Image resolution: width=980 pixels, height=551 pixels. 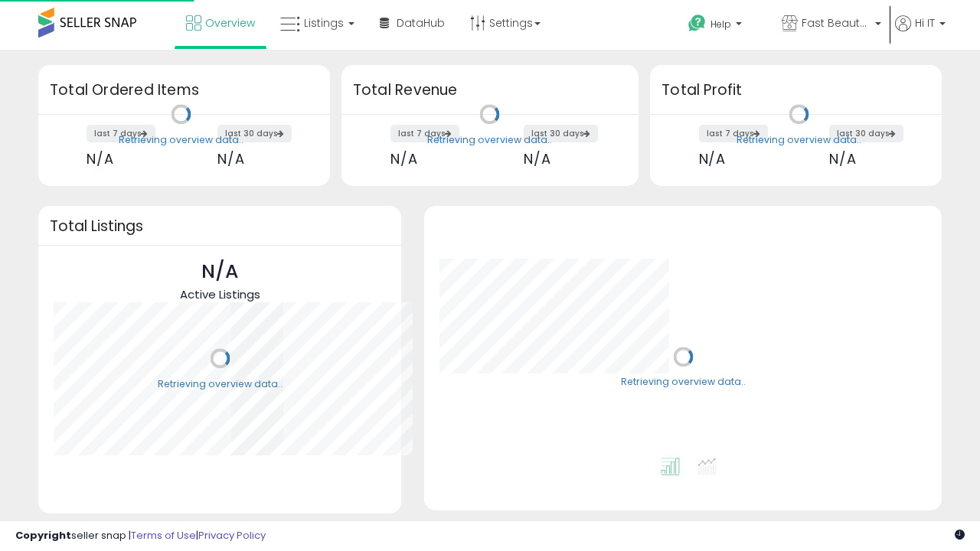 What do you see at coordinates (230, 23) in the screenshot?
I see `span: Overview` at bounding box center [230, 23].